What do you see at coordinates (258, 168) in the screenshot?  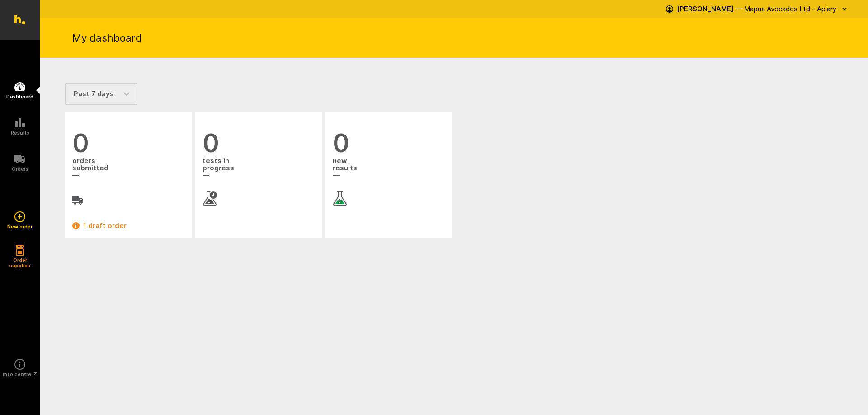 I see `a: 0 tests inprogress` at bounding box center [258, 168].